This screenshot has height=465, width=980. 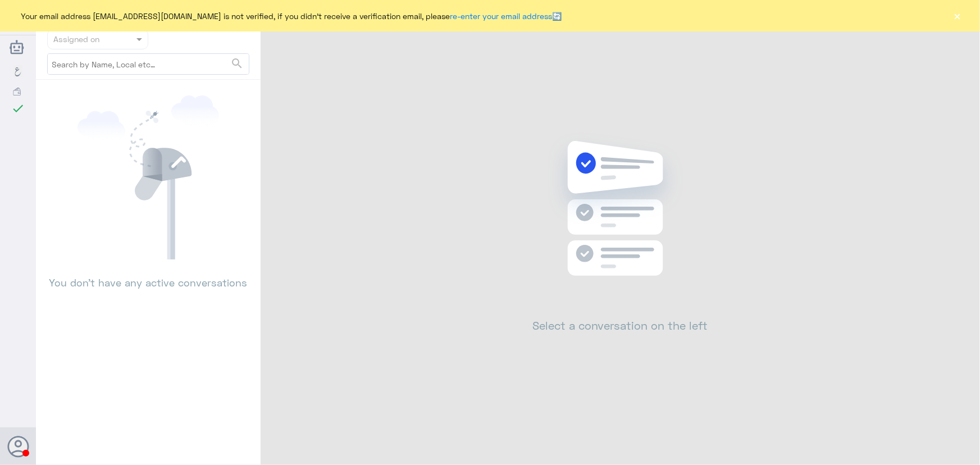 I want to click on span: search, so click(x=237, y=63).